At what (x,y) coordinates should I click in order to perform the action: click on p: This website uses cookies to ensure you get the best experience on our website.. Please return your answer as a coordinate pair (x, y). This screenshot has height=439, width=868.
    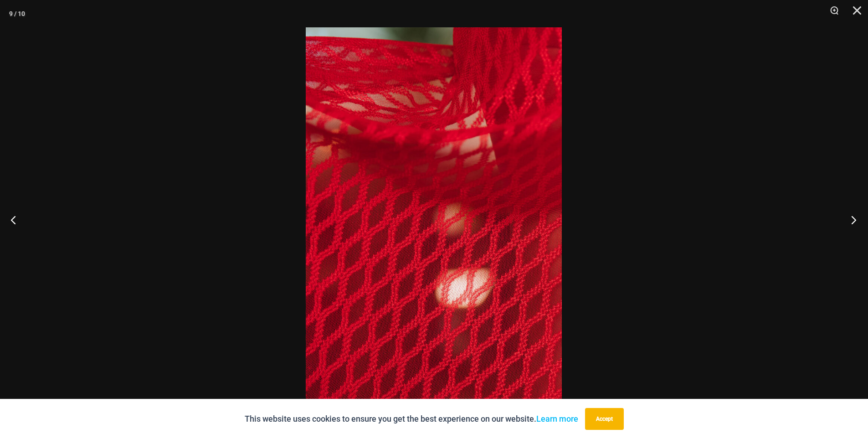
    Looking at the image, I should click on (411, 419).